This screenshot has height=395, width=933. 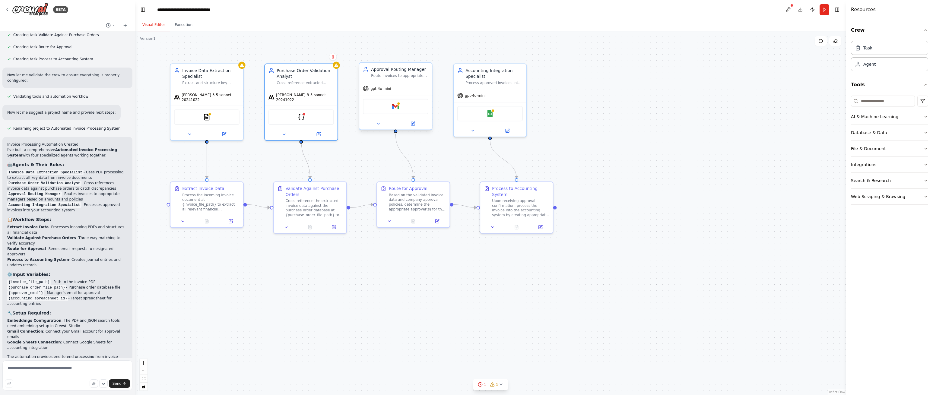 What do you see at coordinates (875, 117) in the screenshot?
I see `div: AI & Machine Learning` at bounding box center [875, 117].